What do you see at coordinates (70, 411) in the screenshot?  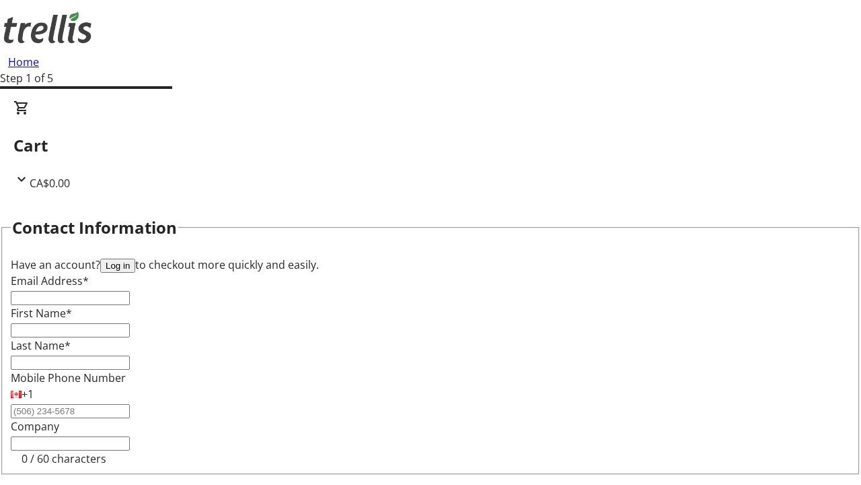 I see `input: (506) 234-5678` at bounding box center [70, 411].